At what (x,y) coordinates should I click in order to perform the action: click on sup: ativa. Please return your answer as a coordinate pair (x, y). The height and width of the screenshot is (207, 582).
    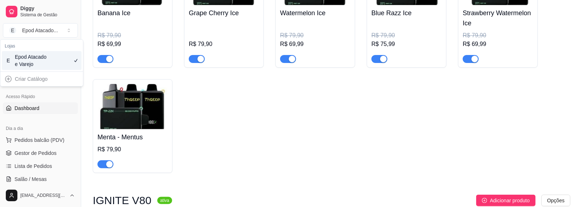
    Looking at the image, I should click on (165, 201).